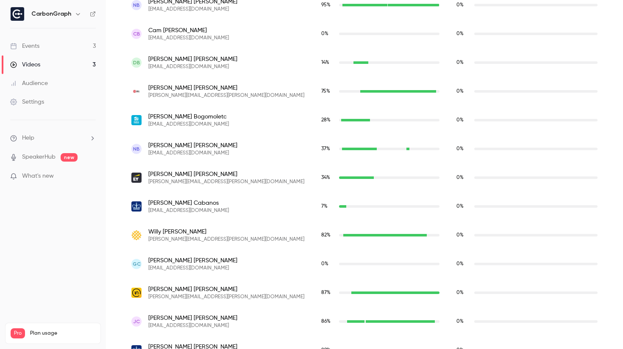 This screenshot has height=349, width=623. Describe the element at coordinates (18, 334) in the screenshot. I see `span: Pro` at that location.